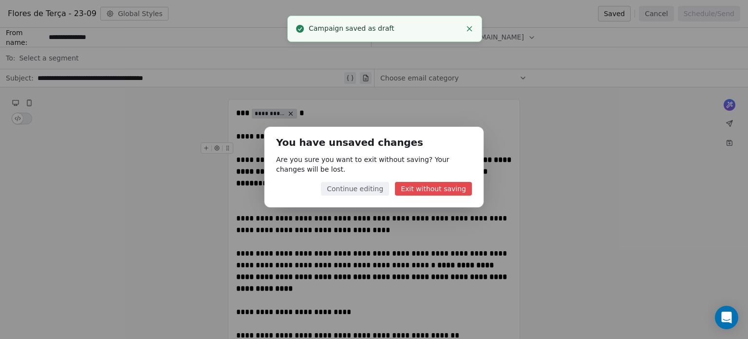 The width and height of the screenshot is (748, 339). Describe the element at coordinates (434, 189) in the screenshot. I see `button: Exit without saving` at that location.